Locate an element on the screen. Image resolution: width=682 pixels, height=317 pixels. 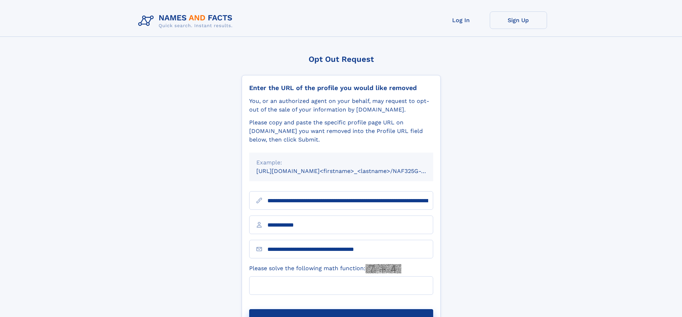
div: Opt Out Request is located at coordinates (341, 59).